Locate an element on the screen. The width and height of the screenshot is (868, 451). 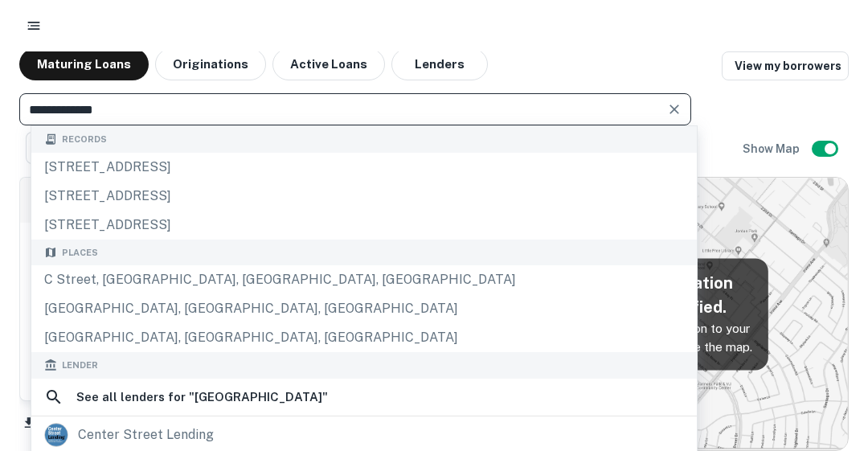
div: Chat Widget is located at coordinates (828, 309).